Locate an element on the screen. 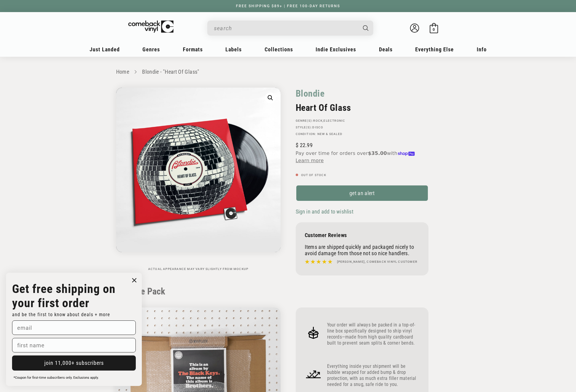 The image size is (576, 392). span: Deals is located at coordinates (386, 49).